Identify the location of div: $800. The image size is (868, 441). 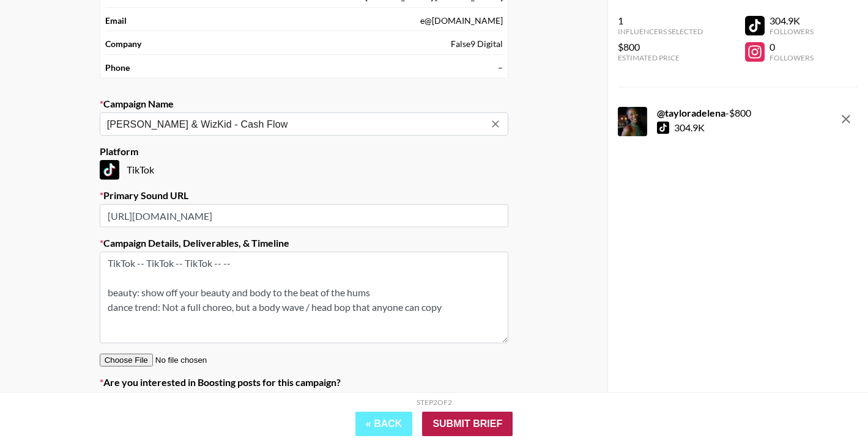
(660, 47).